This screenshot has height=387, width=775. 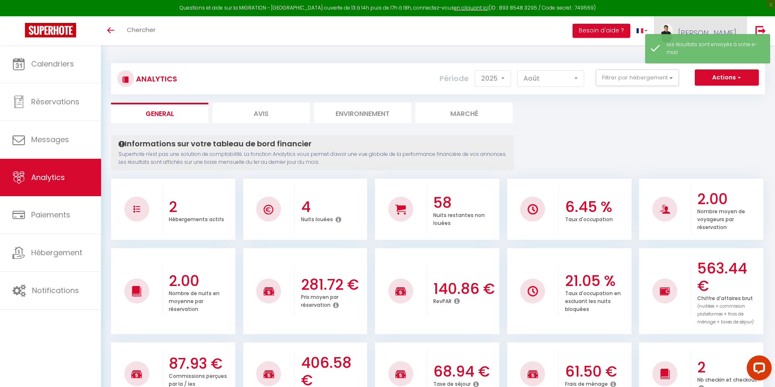 What do you see at coordinates (589, 218) in the screenshot?
I see `p: Taux d'occupation` at bounding box center [589, 218].